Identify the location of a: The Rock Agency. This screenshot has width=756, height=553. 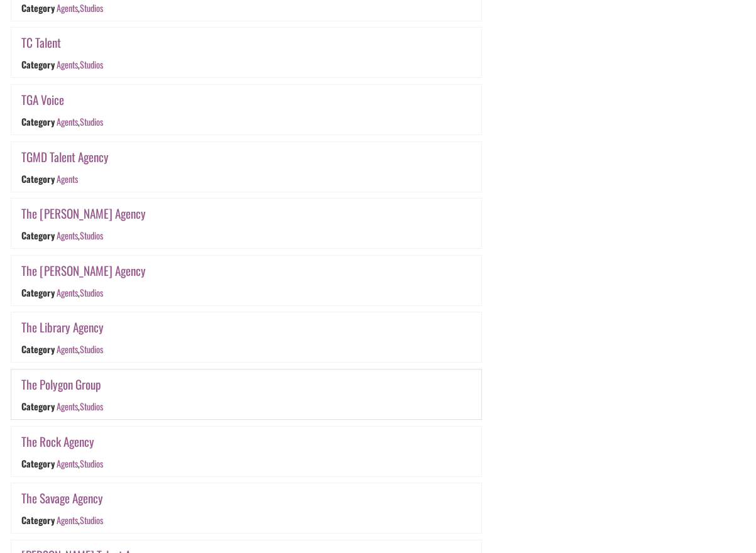
(58, 441).